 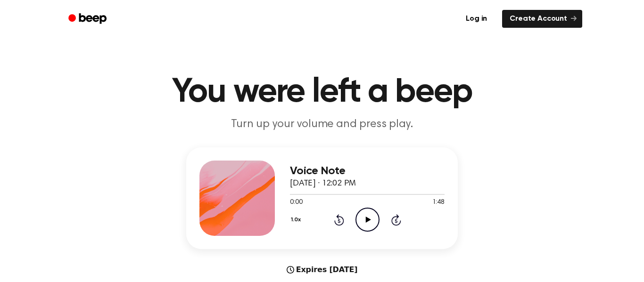 I want to click on a: Beep, so click(x=88, y=19).